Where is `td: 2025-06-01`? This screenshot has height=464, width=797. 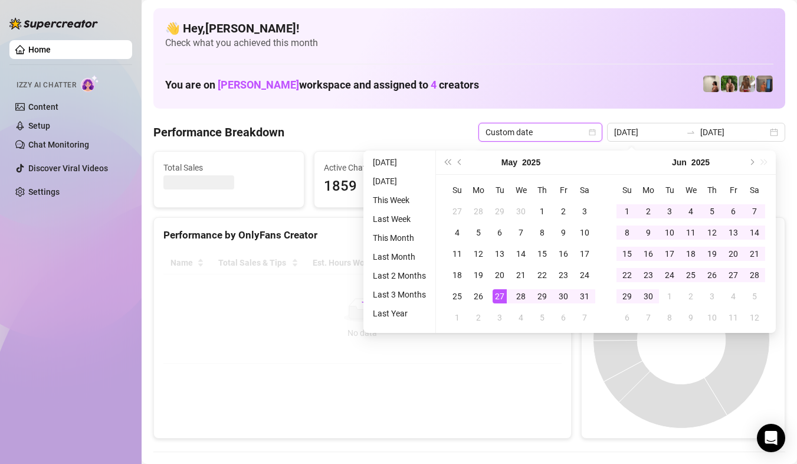
td: 2025-06-01 is located at coordinates (627, 211).